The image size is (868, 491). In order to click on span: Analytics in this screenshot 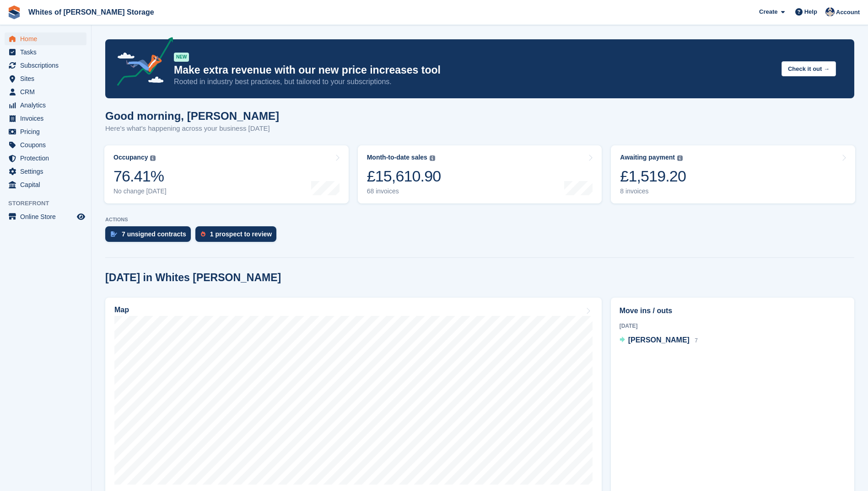, I will do `click(48, 105)`.